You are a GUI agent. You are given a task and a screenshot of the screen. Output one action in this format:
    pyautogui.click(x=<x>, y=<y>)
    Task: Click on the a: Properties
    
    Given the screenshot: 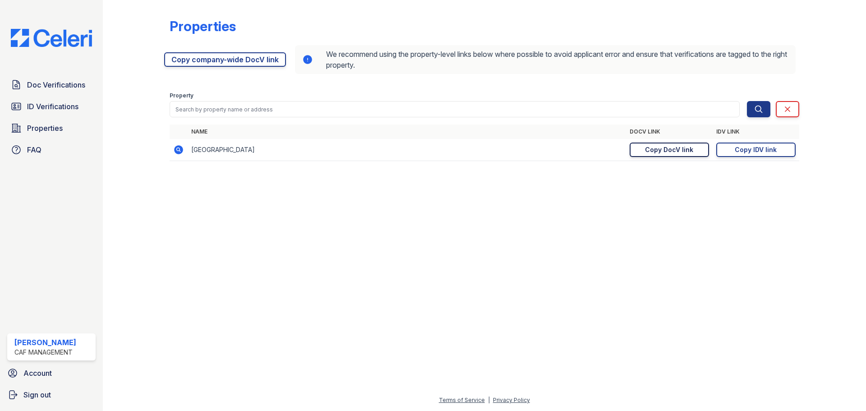 What is the action you would take?
    pyautogui.click(x=51, y=128)
    